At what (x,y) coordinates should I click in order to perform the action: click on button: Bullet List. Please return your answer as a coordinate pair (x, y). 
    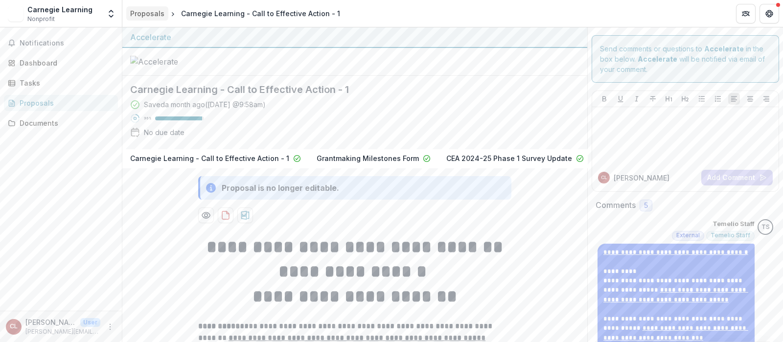
    Looking at the image, I should click on (702, 99).